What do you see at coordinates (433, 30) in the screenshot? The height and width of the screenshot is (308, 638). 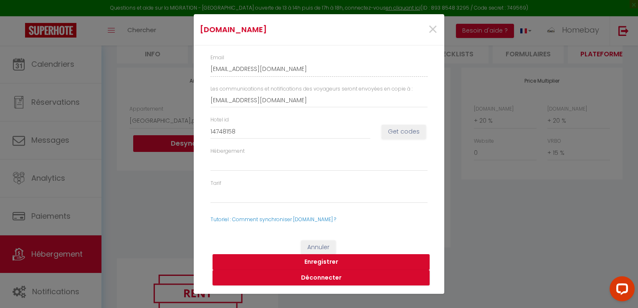 I see `button: Close` at bounding box center [433, 30].